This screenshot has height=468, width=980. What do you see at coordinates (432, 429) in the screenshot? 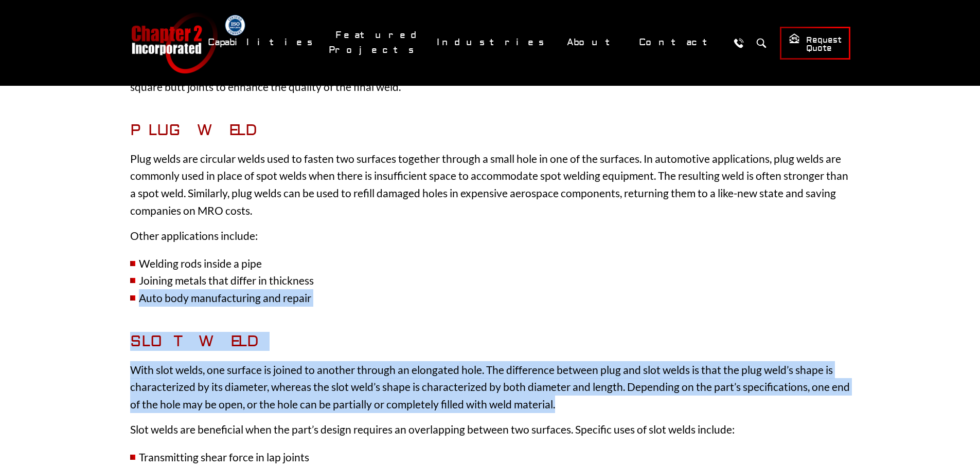
I see `span: Slot welds are beneficial when the part’s design requires an overlapping between two surfaces. Sp...` at bounding box center [432, 429].